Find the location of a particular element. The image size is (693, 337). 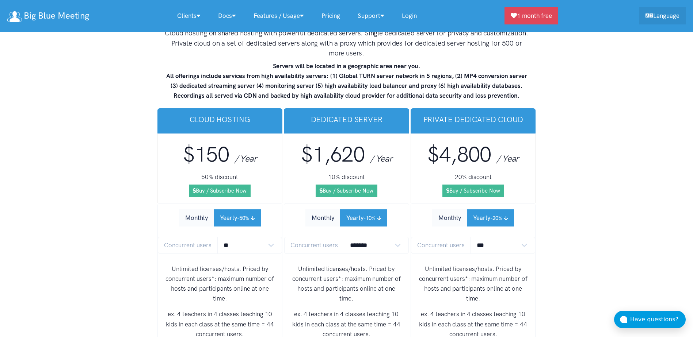

h5: 10% discount is located at coordinates (346, 177).